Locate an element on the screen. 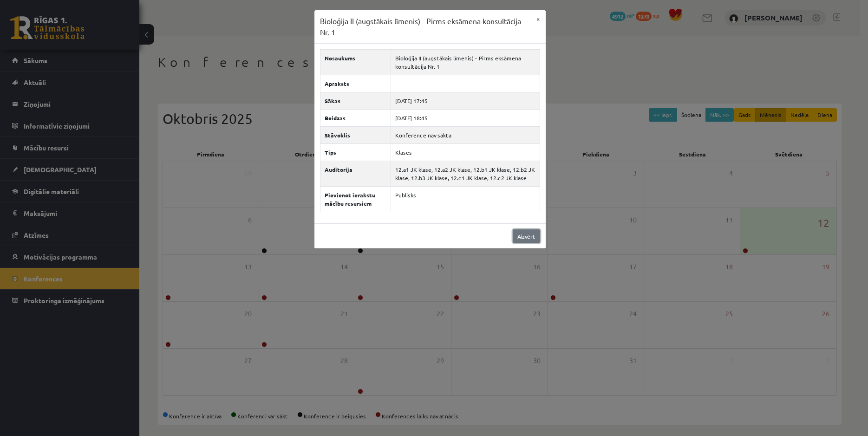  th: Beidzas is located at coordinates (355, 118).